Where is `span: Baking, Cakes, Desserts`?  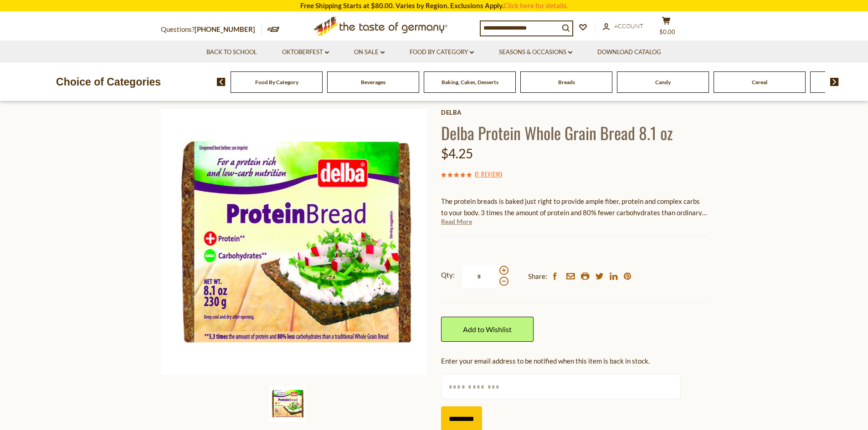
span: Baking, Cakes, Desserts is located at coordinates (469, 82).